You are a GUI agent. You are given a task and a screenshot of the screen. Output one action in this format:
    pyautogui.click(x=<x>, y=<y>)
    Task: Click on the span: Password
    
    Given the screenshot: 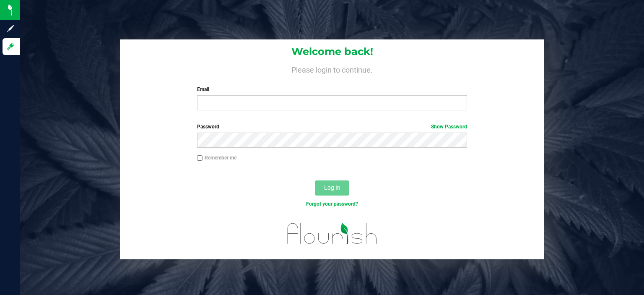 What is the action you would take?
    pyautogui.click(x=208, y=127)
    